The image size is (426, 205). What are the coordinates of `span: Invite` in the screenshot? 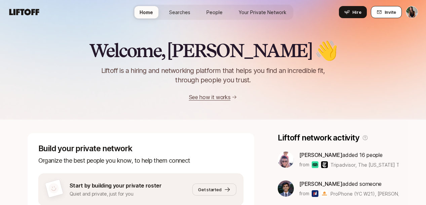 It's located at (391, 12).